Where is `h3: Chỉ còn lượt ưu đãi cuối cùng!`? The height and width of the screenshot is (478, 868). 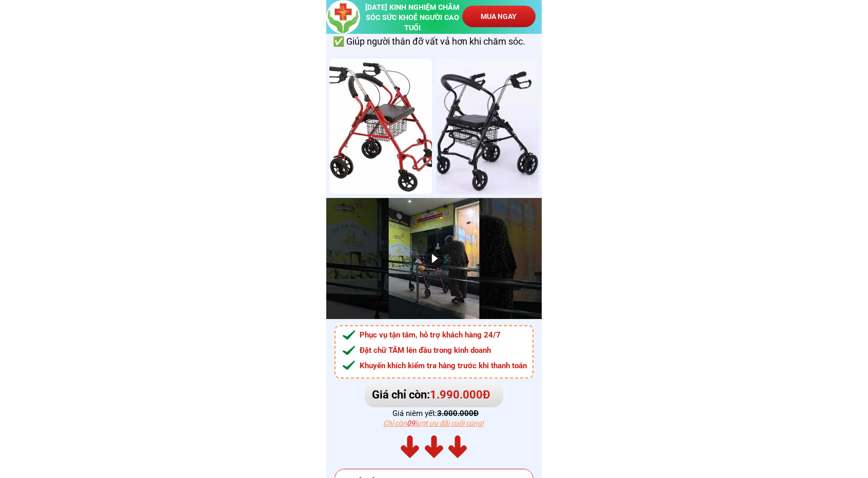
h3: Chỉ còn lượt ưu đãi cuối cùng! is located at coordinates (437, 423).